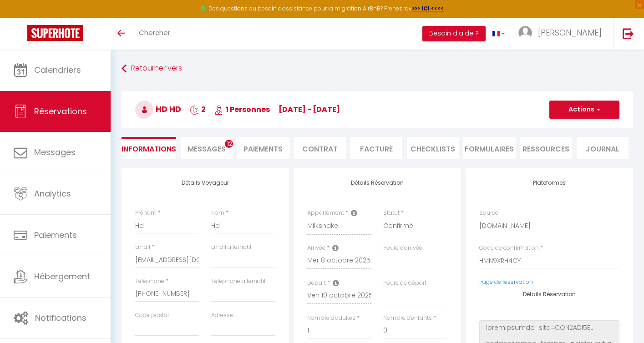  What do you see at coordinates (584, 110) in the screenshot?
I see `button: Actions` at bounding box center [584, 110].